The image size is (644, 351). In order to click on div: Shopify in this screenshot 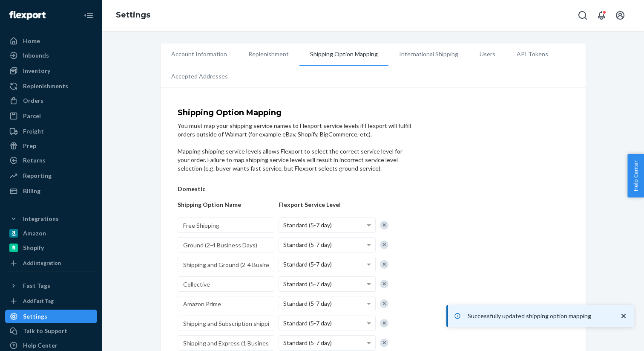, I will do `click(33, 247)`.